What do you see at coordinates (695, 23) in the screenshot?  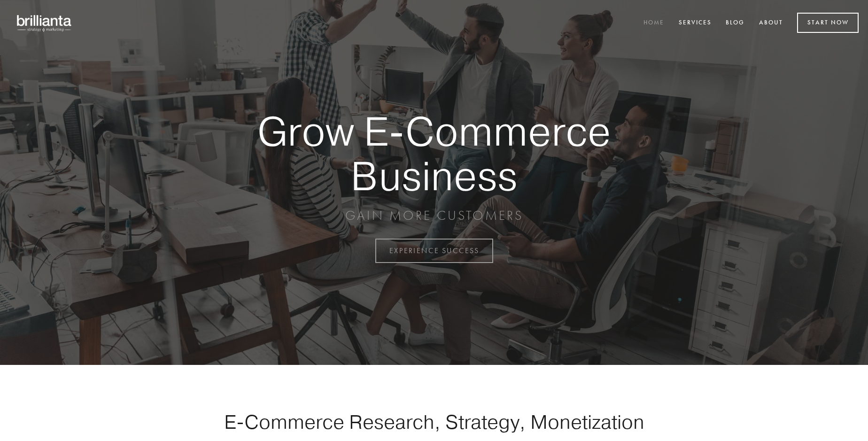 I see `a: Services` at bounding box center [695, 23].